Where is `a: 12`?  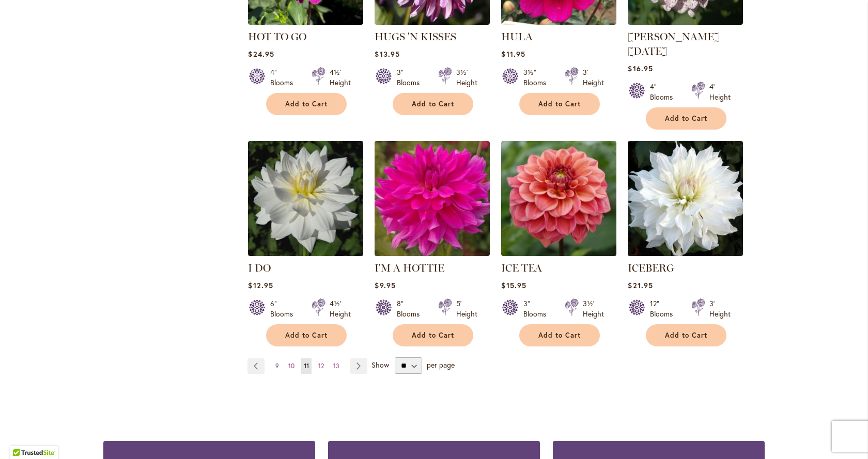
a: 12 is located at coordinates (321, 366).